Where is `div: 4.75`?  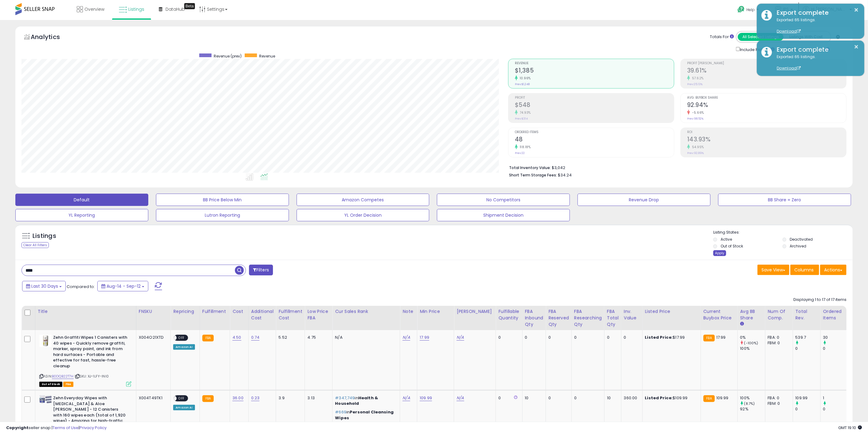 div: 4.75 is located at coordinates (318, 337).